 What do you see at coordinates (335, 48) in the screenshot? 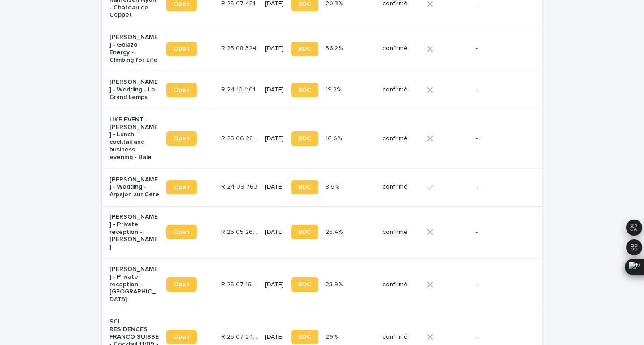
I see `p: 36.2%` at bounding box center [335, 48].